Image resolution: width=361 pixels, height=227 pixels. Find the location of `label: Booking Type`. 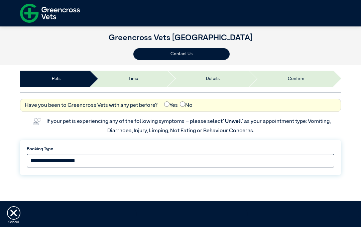

label: Booking Type is located at coordinates (181, 149).